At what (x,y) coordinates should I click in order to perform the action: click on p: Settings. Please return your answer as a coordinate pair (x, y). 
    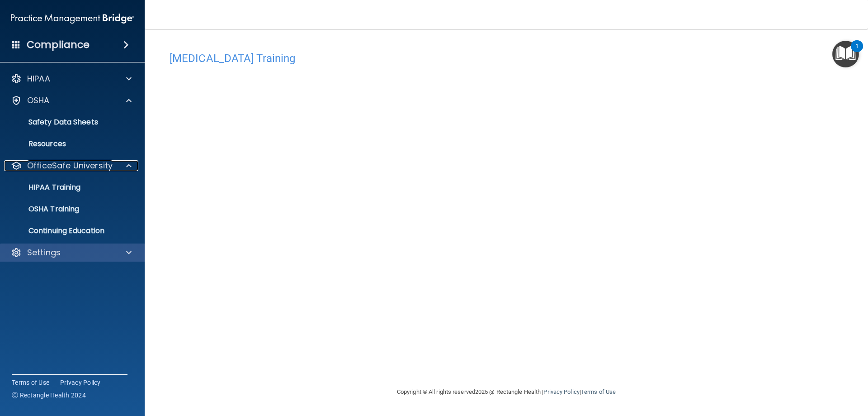
    Looking at the image, I should click on (44, 252).